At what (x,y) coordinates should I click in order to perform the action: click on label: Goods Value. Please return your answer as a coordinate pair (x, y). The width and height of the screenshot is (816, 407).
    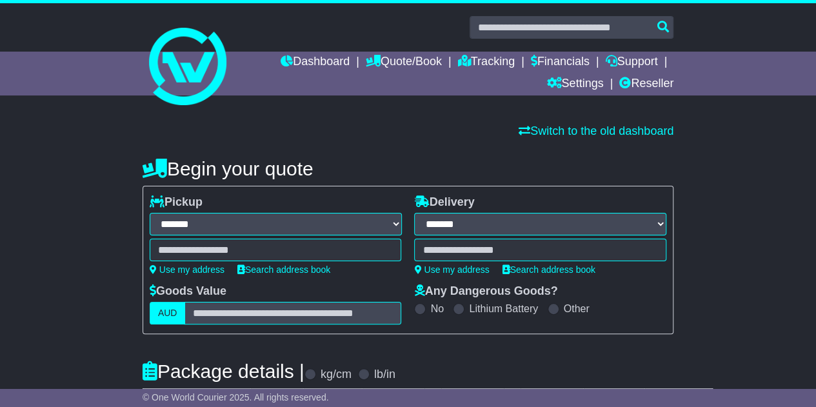
    Looking at the image, I should click on (188, 292).